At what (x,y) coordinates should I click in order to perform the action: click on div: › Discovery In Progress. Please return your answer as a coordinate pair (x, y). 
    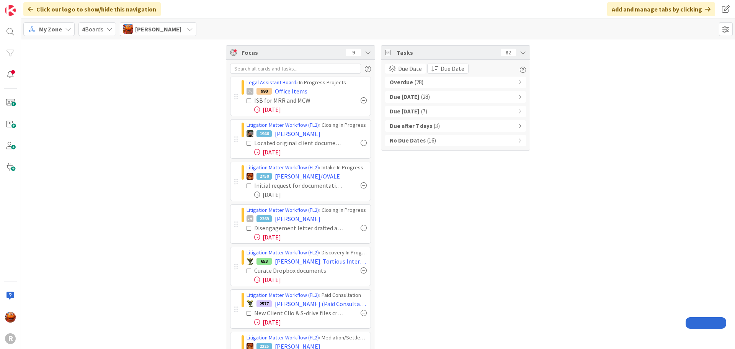
    Looking at the image, I should click on (307, 252).